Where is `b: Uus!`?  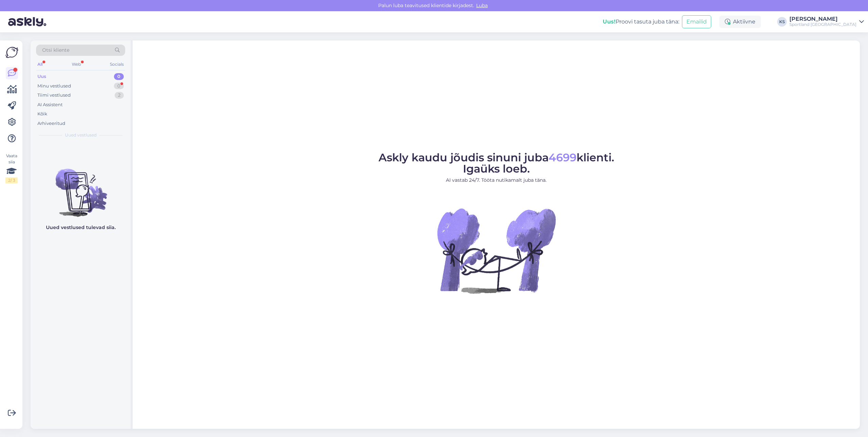 b: Uus! is located at coordinates (609, 22).